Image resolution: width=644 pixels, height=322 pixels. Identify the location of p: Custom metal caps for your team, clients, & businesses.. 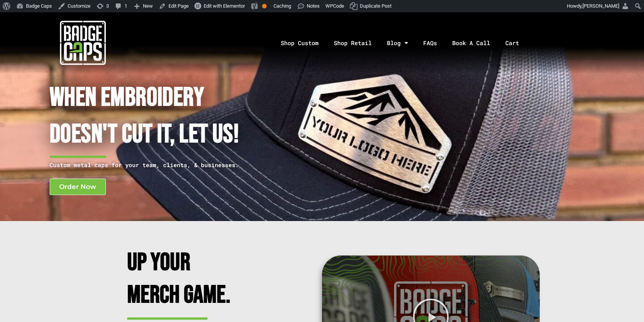
(168, 165).